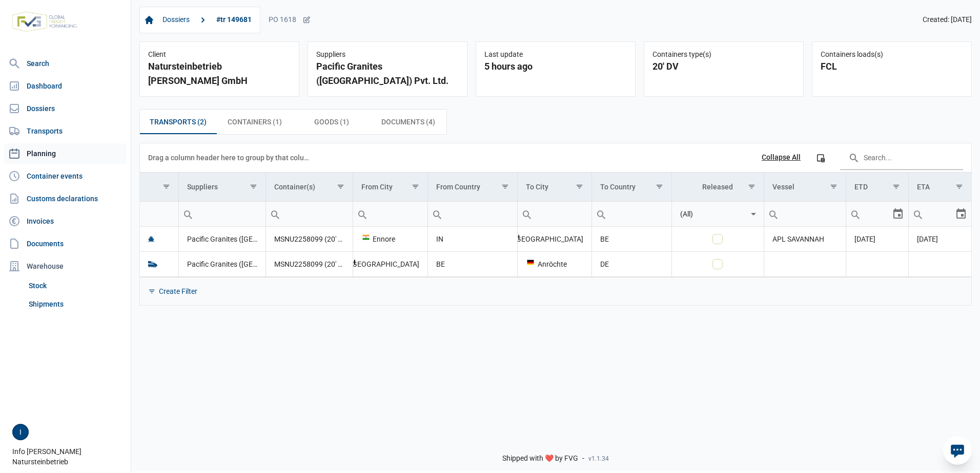 This screenshot has height=473, width=980. I want to click on div: ETD, so click(861, 187).